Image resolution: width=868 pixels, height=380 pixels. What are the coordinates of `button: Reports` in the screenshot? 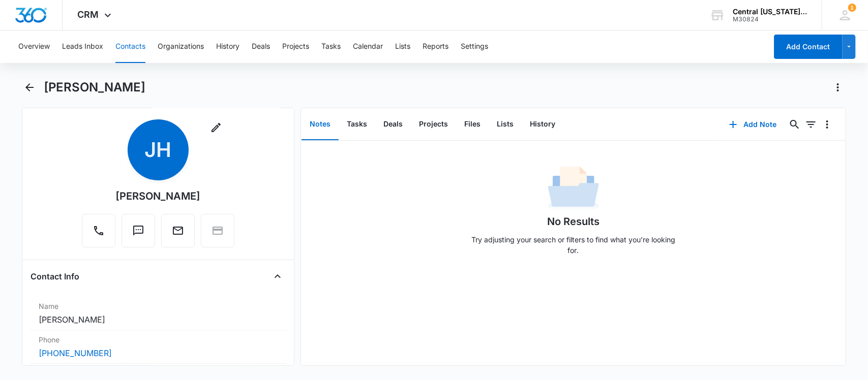 It's located at (435, 47).